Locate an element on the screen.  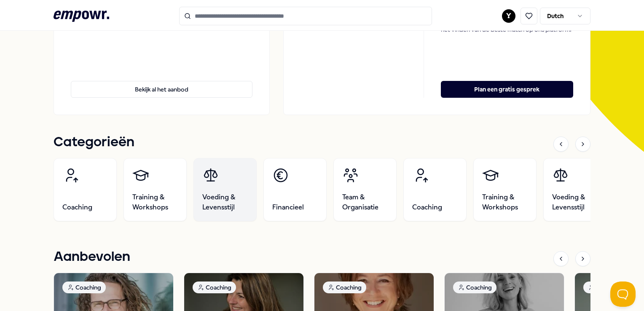
a: Team & Organisatie is located at coordinates (365, 190).